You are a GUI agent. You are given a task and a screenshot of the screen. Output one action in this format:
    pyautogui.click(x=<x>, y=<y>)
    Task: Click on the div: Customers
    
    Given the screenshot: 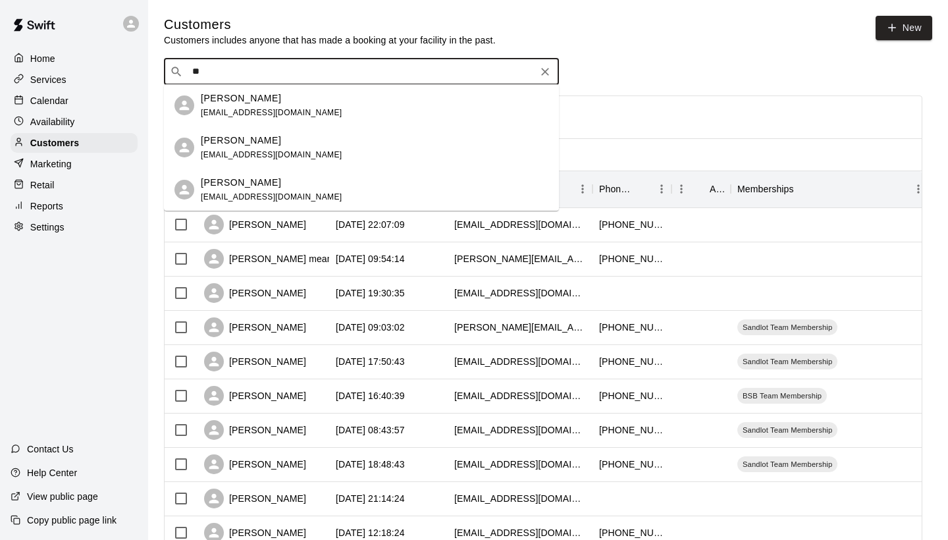 What is the action you would take?
    pyautogui.click(x=74, y=143)
    